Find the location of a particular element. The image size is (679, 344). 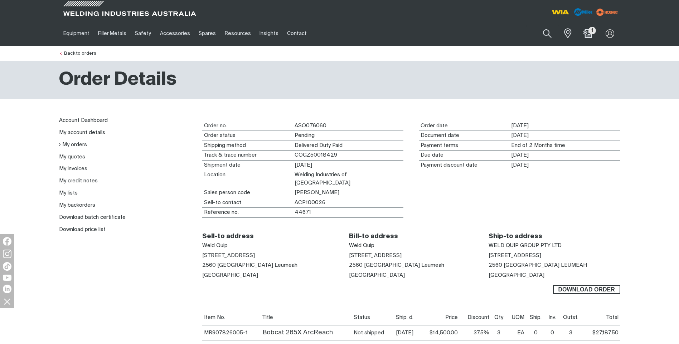

img: Facebook is located at coordinates (7, 242).